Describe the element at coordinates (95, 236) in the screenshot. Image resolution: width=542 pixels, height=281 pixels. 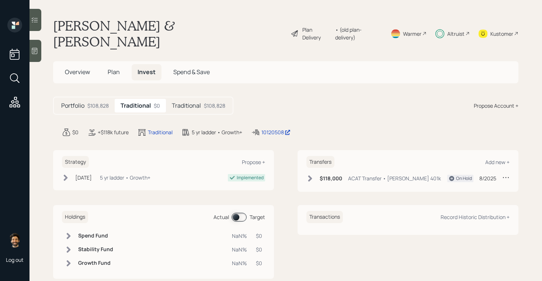
I see `h6: Spend Fund` at that location.